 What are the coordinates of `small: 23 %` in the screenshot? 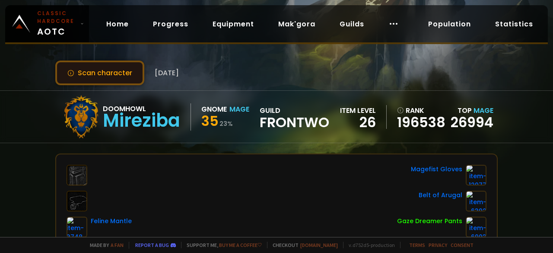 It's located at (226, 124).